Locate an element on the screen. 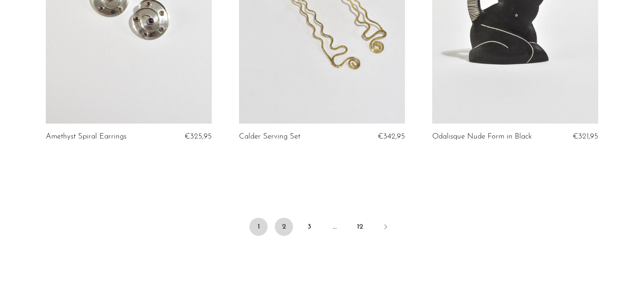 The image size is (644, 306). a: Odalisque Nude Form in Black is located at coordinates (482, 137).